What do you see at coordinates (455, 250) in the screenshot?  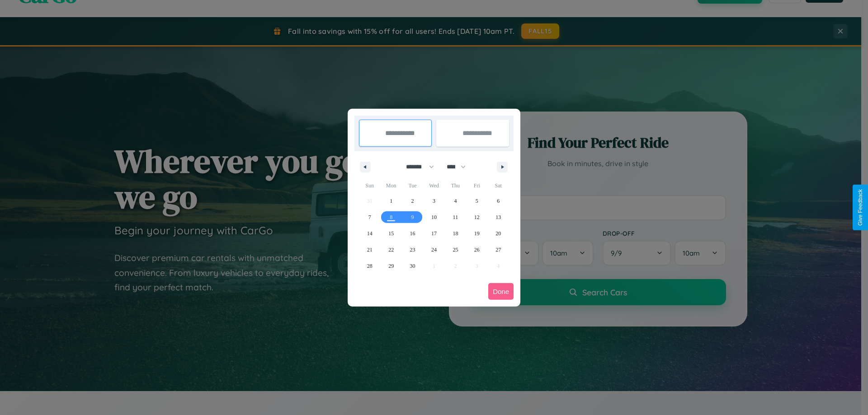 I see `span: 25` at bounding box center [455, 250].